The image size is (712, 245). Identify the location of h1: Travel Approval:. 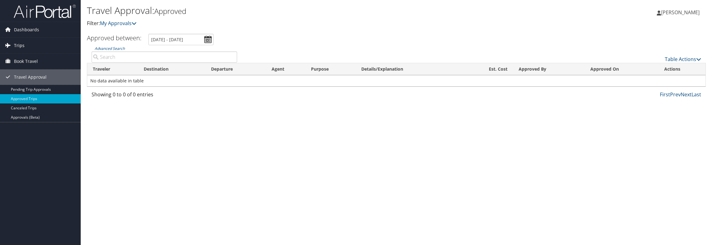
(293, 11).